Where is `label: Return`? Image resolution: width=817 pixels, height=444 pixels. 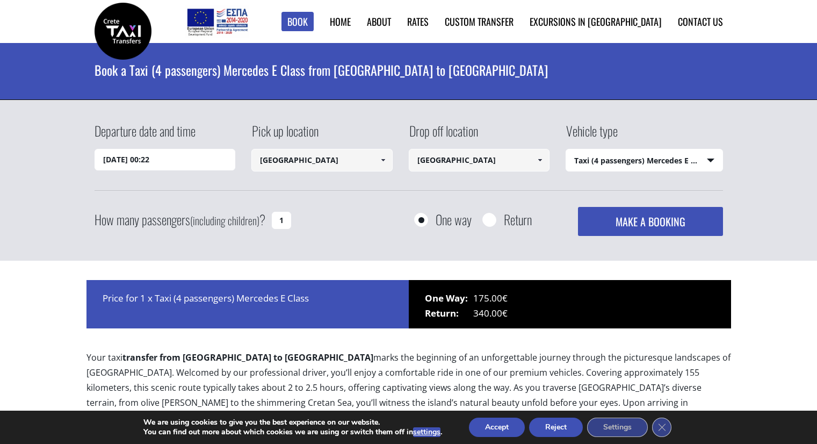
label: Return is located at coordinates (518, 219).